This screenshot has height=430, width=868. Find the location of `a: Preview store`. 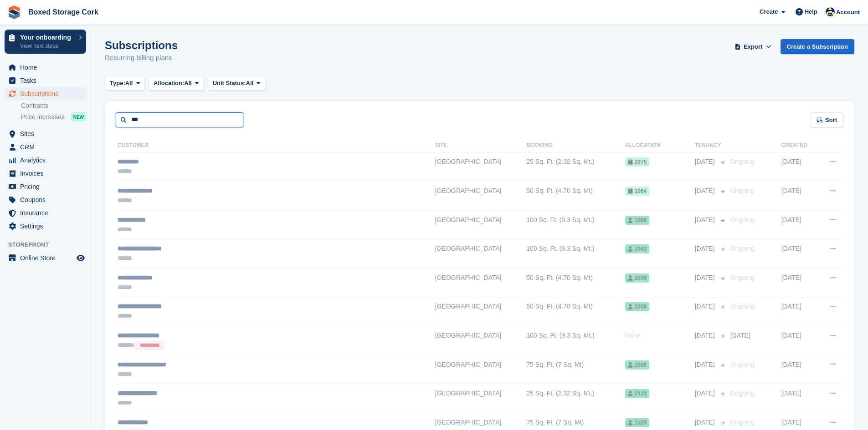

a: Preview store is located at coordinates (81, 258).